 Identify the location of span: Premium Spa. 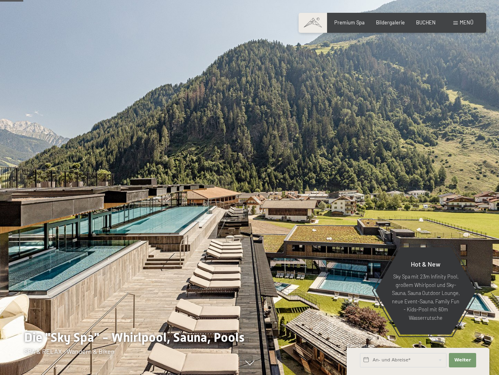
(349, 22).